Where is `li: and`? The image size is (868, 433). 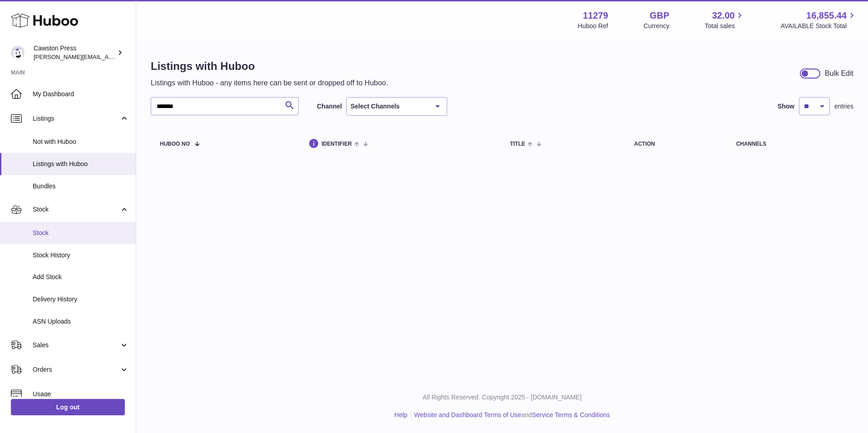
li: and is located at coordinates (510, 415).